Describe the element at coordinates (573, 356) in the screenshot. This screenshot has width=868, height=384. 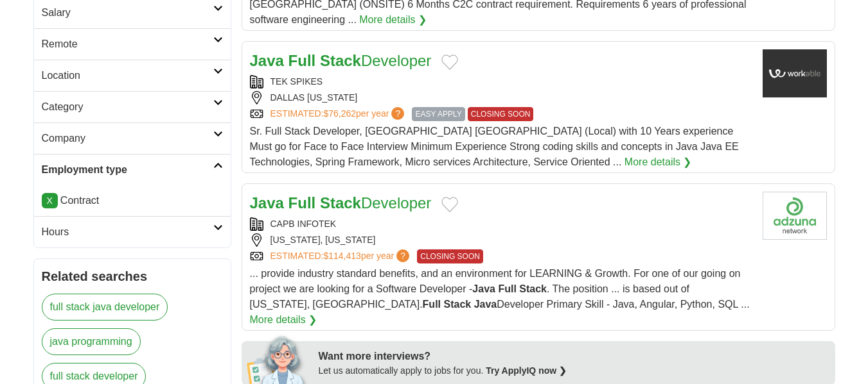
I see `div: Want more interviews?` at that location.